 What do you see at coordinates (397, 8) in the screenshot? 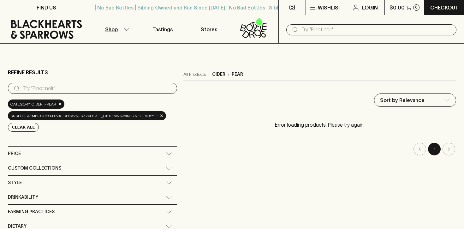
I see `p: $0.00` at bounding box center [397, 8].